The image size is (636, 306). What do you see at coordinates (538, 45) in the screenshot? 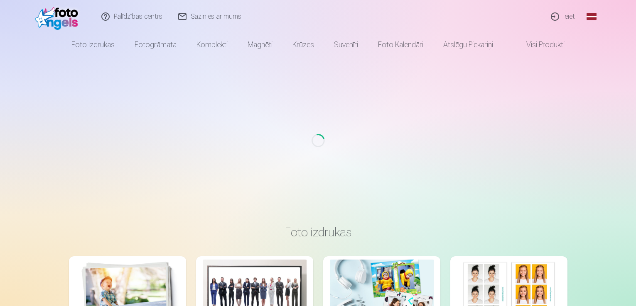
I see `a: Visi produkti` at bounding box center [538, 45].